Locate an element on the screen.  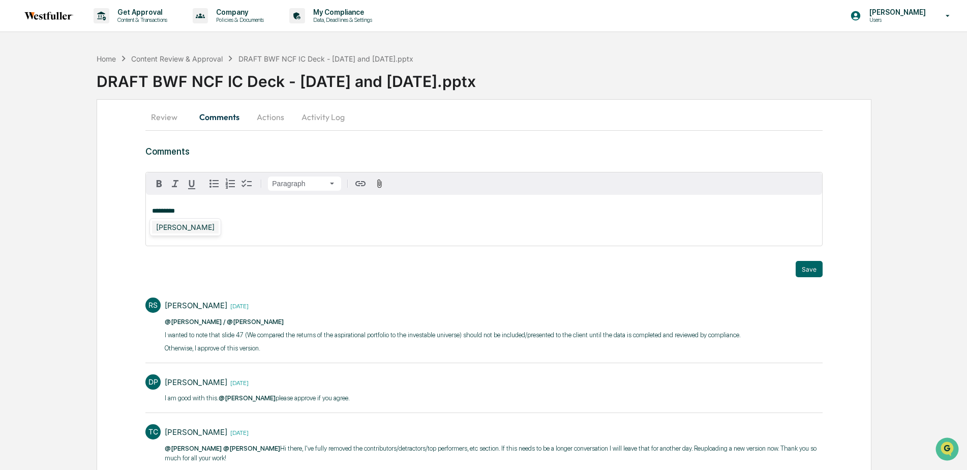
p: I am good with this. please approve if you agree.​ is located at coordinates (257, 398).